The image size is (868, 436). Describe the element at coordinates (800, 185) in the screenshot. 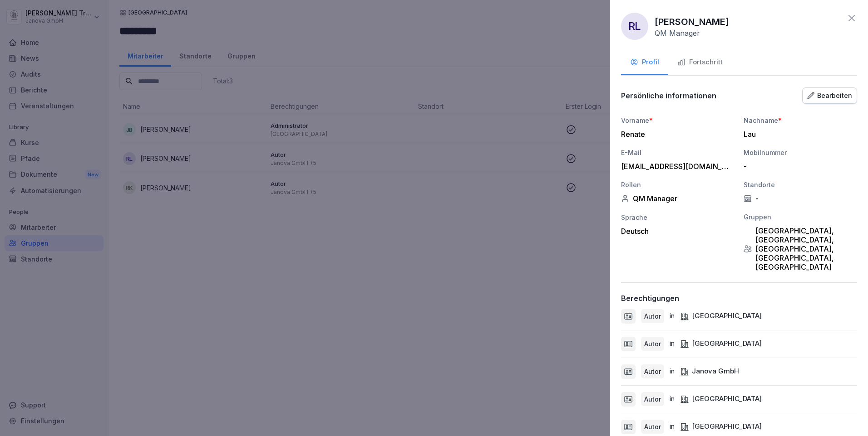

I see `div: Standorte` at that location.